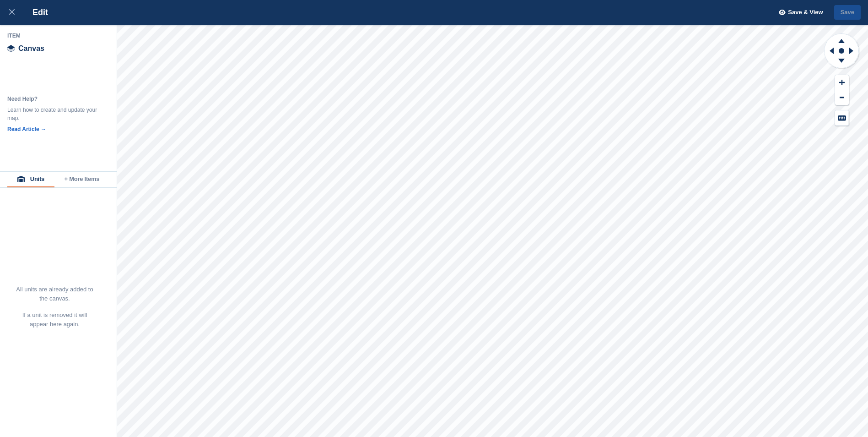 The width and height of the screenshot is (868, 437). Describe the element at coordinates (11, 48) in the screenshot. I see `img: canvas-icn.9d1aba5b.svg` at that location.